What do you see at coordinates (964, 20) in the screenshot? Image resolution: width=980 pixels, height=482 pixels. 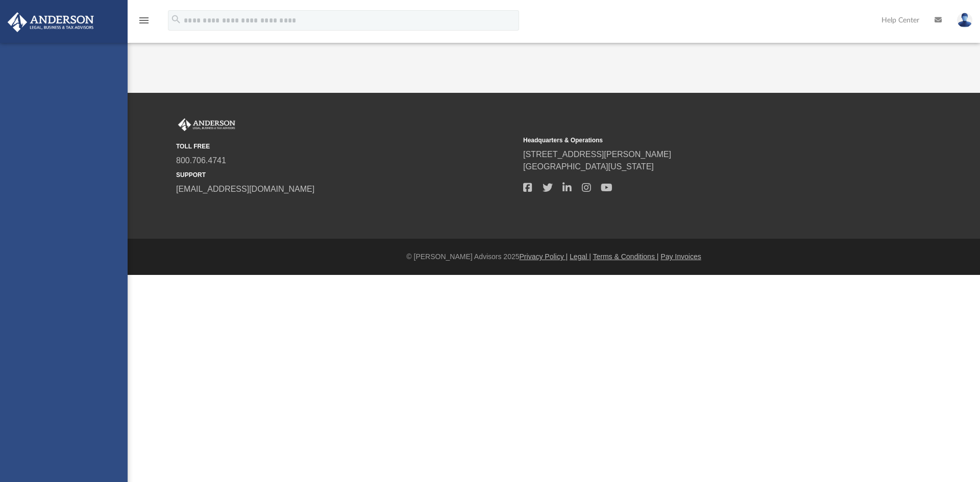 I see `img: User Pic` at bounding box center [964, 20].